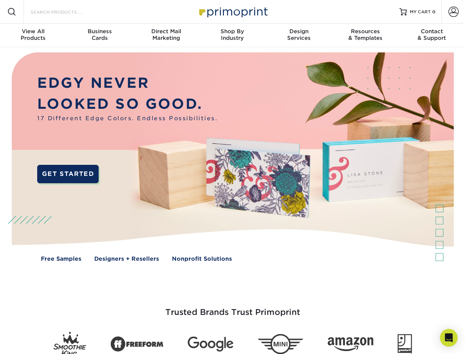 The height and width of the screenshot is (354, 465). I want to click on span: Business, so click(100, 31).